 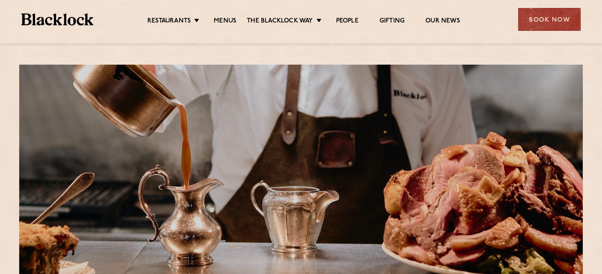 What do you see at coordinates (280, 22) in the screenshot?
I see `a: The Blacklock Way` at bounding box center [280, 22].